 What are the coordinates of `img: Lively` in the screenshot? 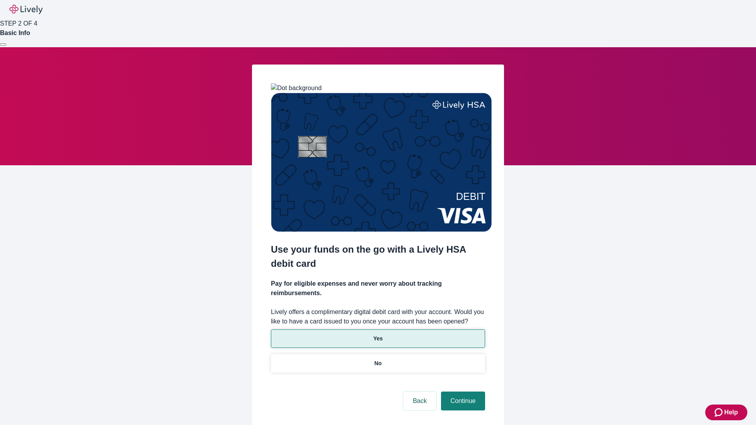 It's located at (26, 9).